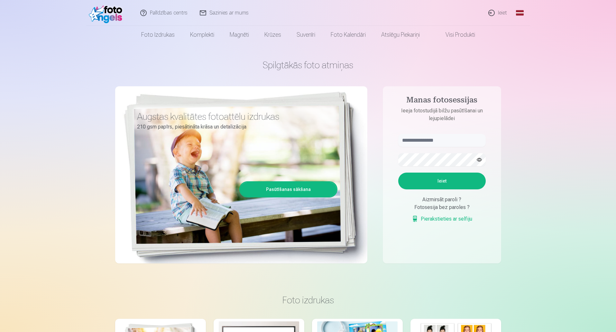  I want to click on a: Foto izdrukas, so click(158, 35).